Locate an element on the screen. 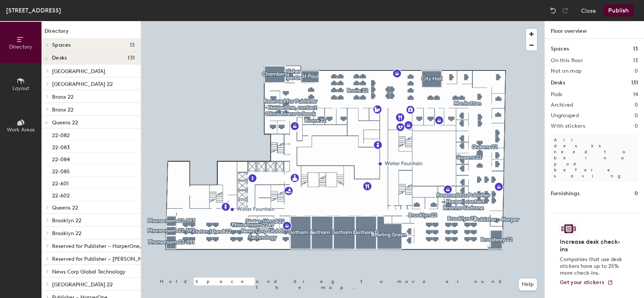 The height and width of the screenshot is (298, 644). span: Directory is located at coordinates (21, 47).